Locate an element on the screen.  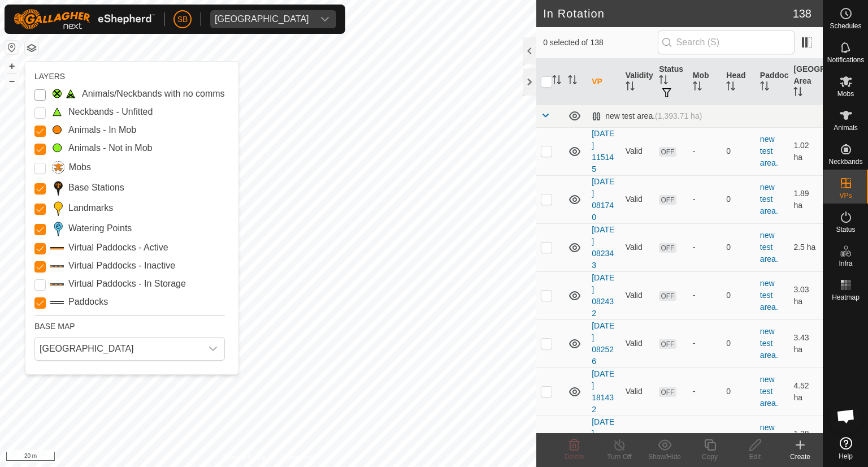
div: BASE MAP is located at coordinates (130, 324).